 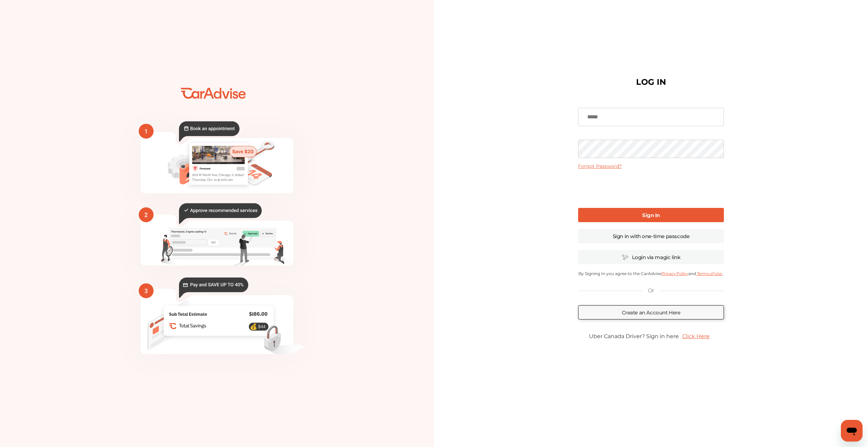 What do you see at coordinates (634, 336) in the screenshot?
I see `span: Uber Canada Driver? Sign in here` at bounding box center [634, 336].